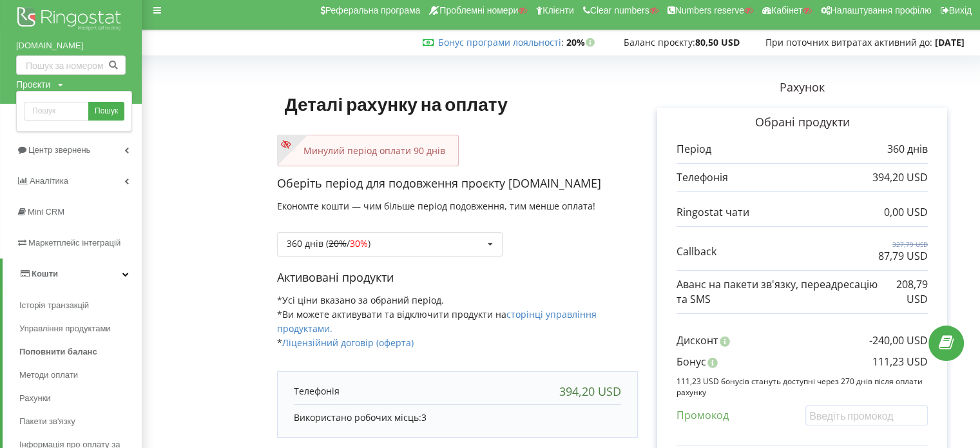 The width and height of the screenshot is (980, 448). Describe the element at coordinates (348, 342) in the screenshot. I see `a: Ліцензійний договір (оферта)` at that location.